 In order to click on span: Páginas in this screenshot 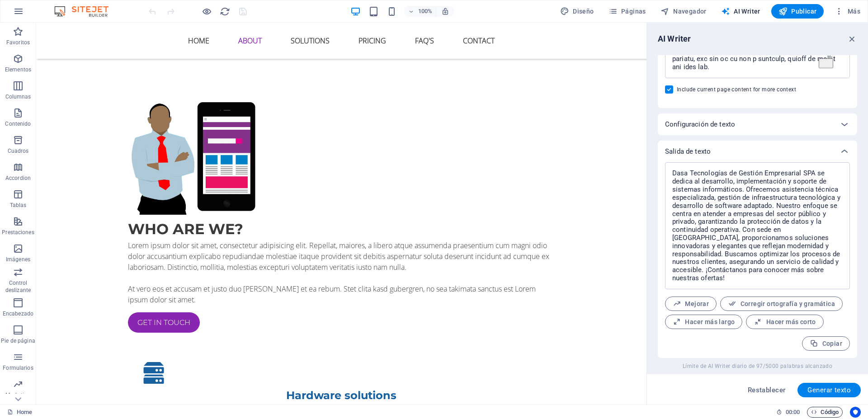, I will do `click(627, 11)`.